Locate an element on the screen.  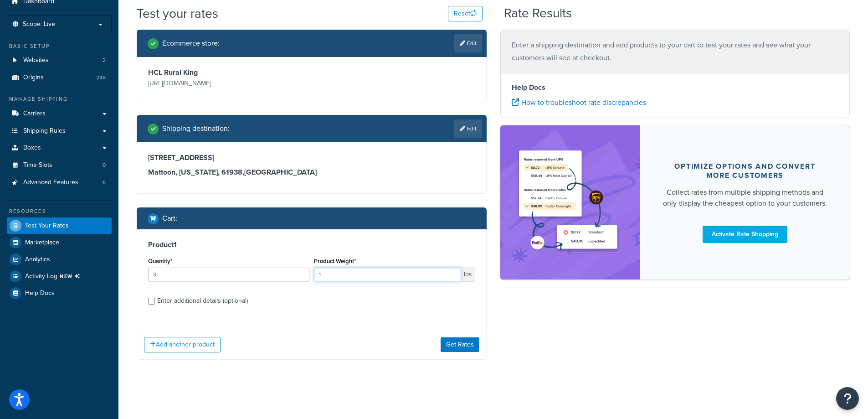
button: Open Resource Center is located at coordinates (847, 398).